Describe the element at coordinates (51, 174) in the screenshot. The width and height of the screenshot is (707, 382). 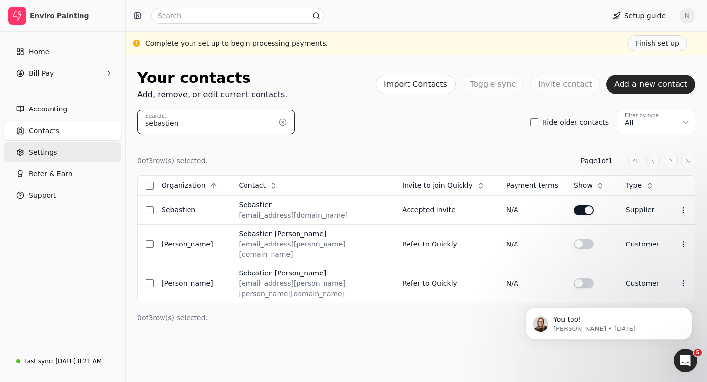
I see `span: Refer & Earn` at that location.